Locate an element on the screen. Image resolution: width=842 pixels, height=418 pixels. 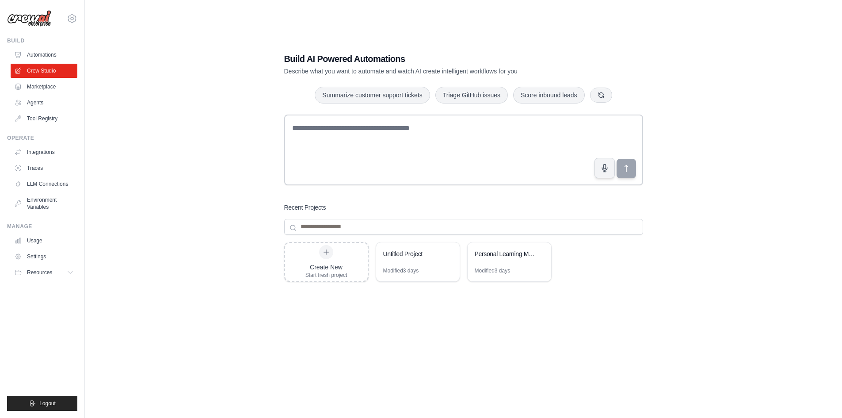
span: Resources is located at coordinates (39, 272).